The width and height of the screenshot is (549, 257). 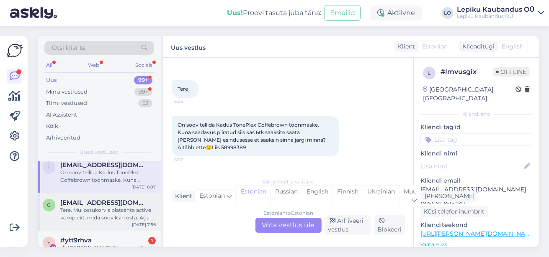 I want to click on span: Otsi kliente, so click(x=69, y=48).